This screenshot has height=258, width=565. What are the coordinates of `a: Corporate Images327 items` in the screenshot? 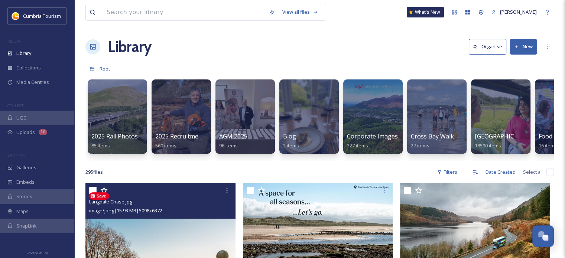 It's located at (372, 141).